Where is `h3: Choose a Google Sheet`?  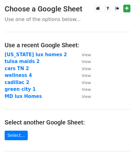 h3: Choose a Google Sheet is located at coordinates (68, 9).